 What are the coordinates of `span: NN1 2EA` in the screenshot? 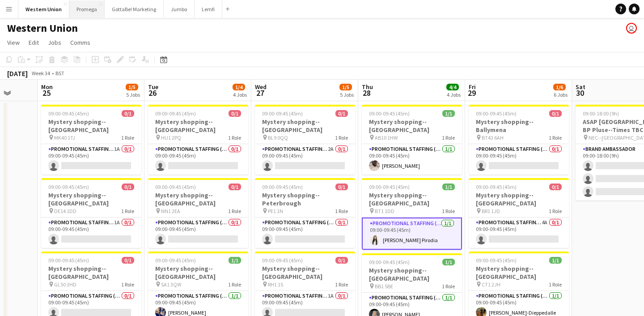 It's located at (171, 211).